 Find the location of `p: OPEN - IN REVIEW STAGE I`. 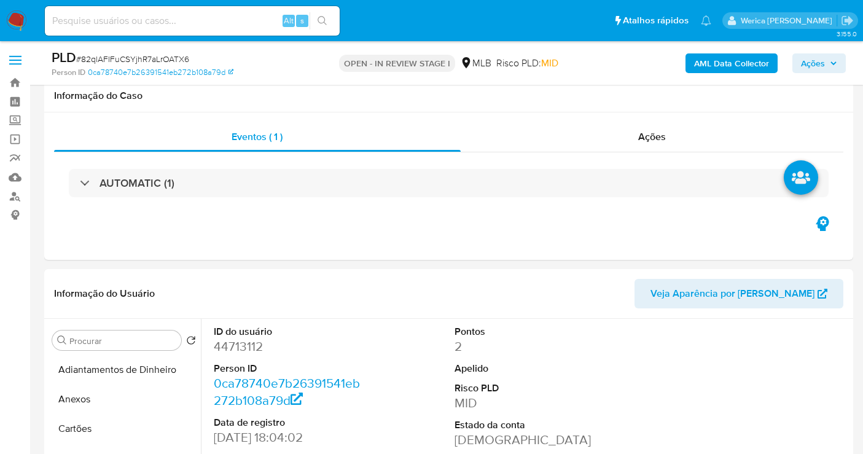

p: OPEN - IN REVIEW STAGE I is located at coordinates (397, 63).